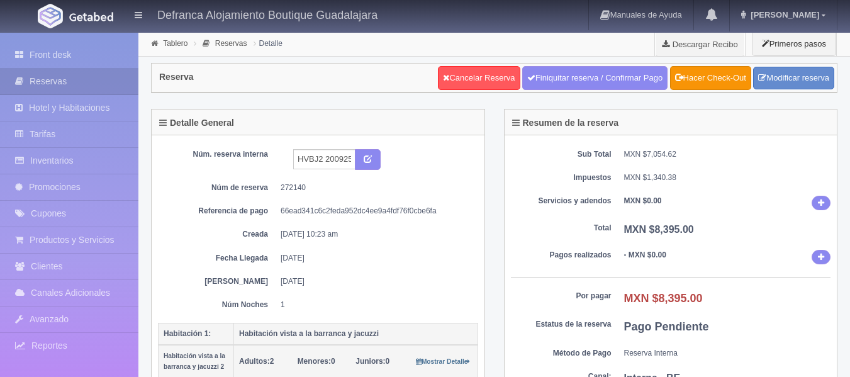 Image resolution: width=850 pixels, height=377 pixels. Describe the element at coordinates (710, 78) in the screenshot. I see `a: Hacer Check-Out` at that location.